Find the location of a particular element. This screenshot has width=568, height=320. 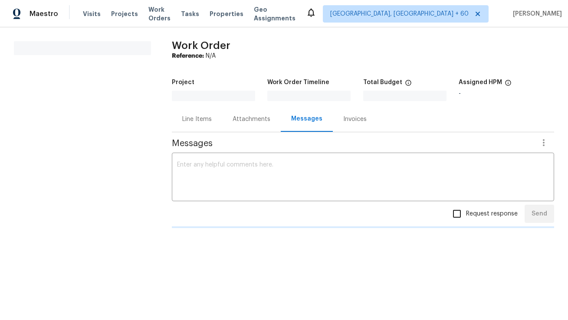

span: Maestro is located at coordinates (44, 14).